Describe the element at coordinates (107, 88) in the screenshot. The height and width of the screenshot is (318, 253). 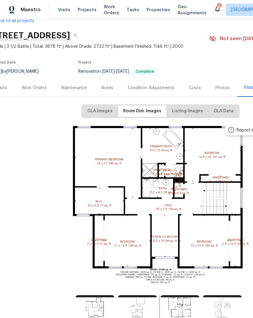
I see `div: Notes` at that location.